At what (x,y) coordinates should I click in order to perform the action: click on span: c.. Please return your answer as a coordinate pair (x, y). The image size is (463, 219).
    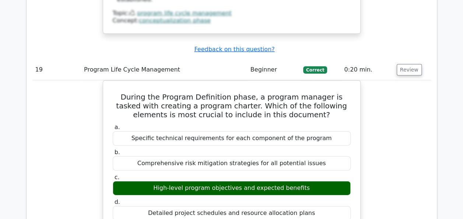
    Looking at the image, I should click on (117, 177).